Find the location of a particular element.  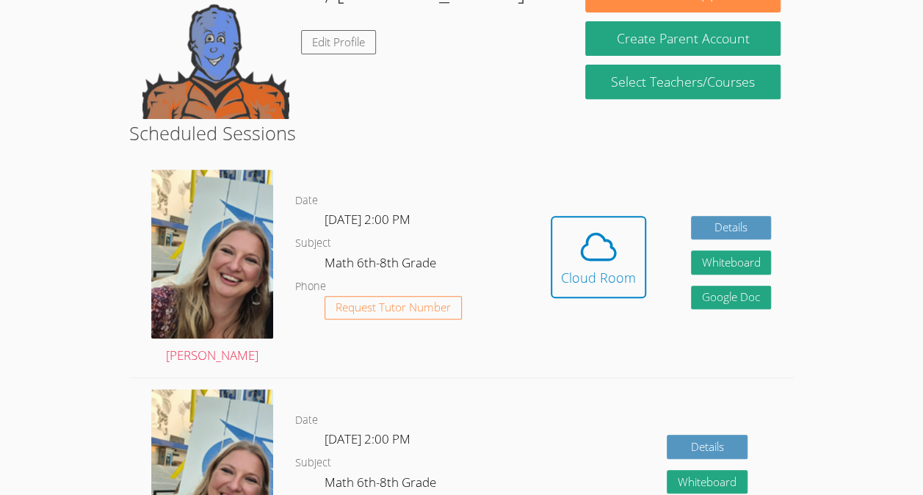

button: Create Parent Account is located at coordinates (682, 38).